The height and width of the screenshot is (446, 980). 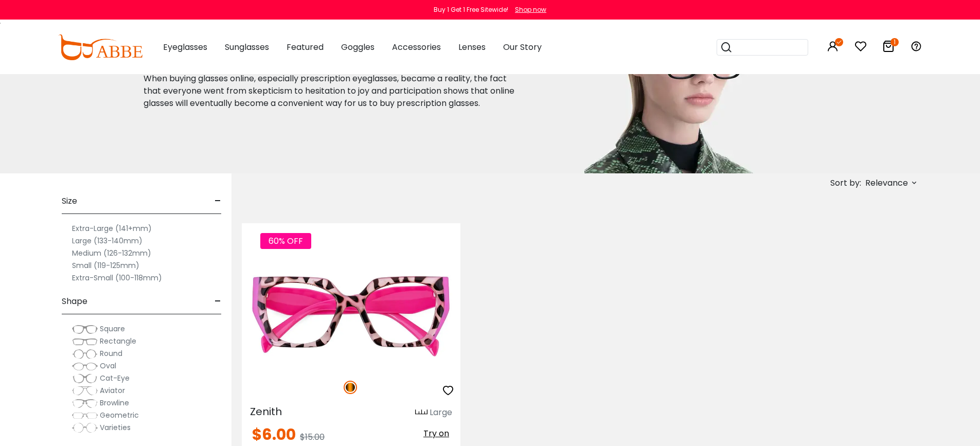 I want to click on span: Varieties, so click(x=115, y=427).